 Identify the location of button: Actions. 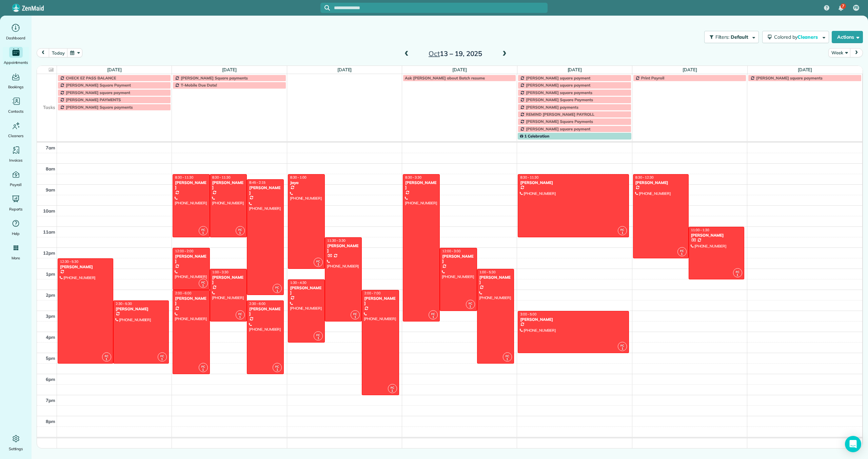
(848, 37).